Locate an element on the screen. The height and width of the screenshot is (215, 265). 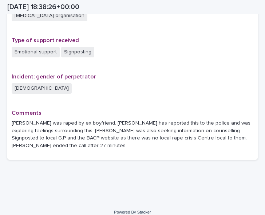
a: Powered By Stacker is located at coordinates (132, 212).